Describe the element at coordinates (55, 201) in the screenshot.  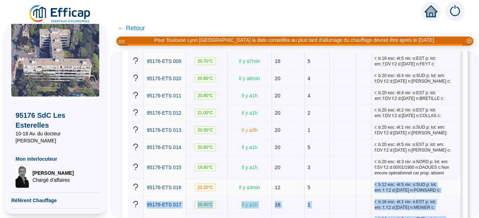
I see `span: Référent Chauffage` at that location.